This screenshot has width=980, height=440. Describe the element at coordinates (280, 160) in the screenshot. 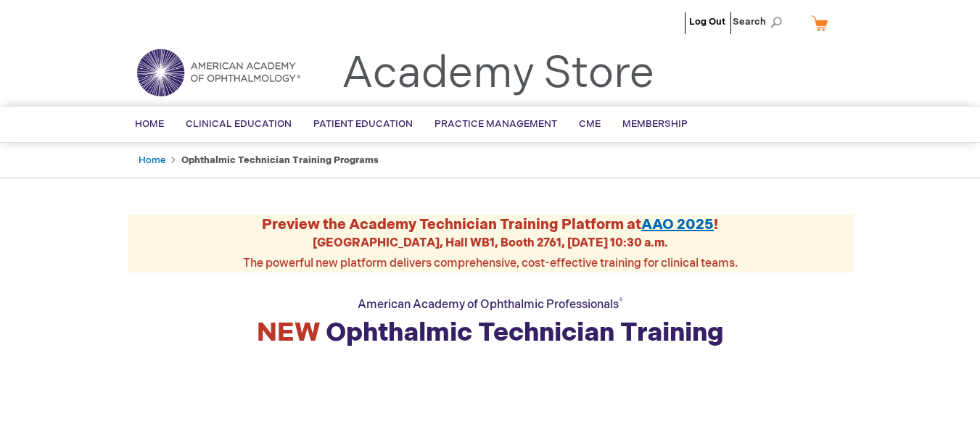

I see `strong: Ophthalmic Technician Training Programs` at that location.